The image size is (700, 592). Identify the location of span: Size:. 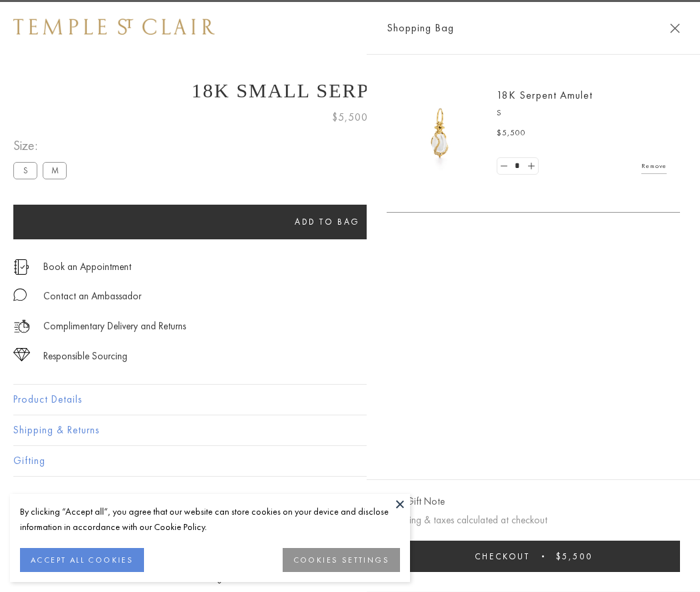
(42, 146).